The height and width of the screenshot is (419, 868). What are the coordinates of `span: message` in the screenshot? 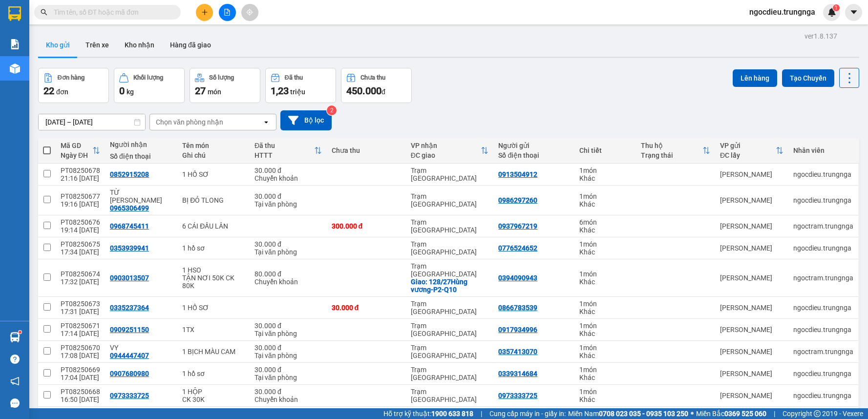 It's located at (15, 403).